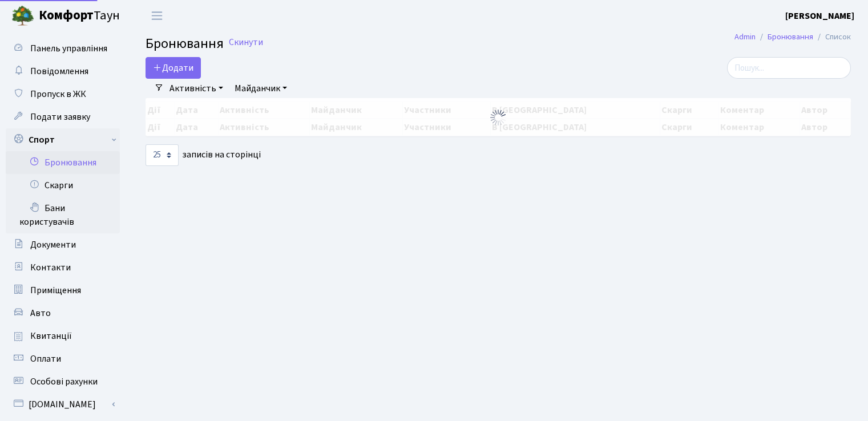 This screenshot has width=868, height=421. I want to click on span: Подати заявку, so click(60, 117).